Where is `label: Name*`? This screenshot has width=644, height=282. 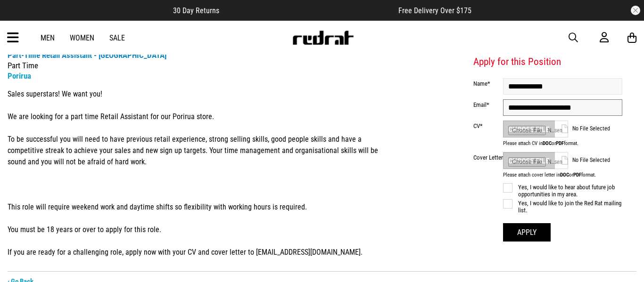
label: Name* is located at coordinates (487, 83).